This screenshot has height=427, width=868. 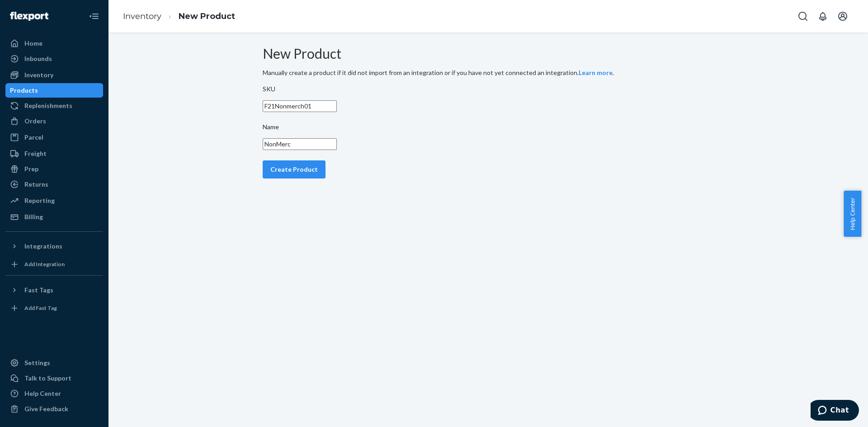 I want to click on a: Settings, so click(x=54, y=363).